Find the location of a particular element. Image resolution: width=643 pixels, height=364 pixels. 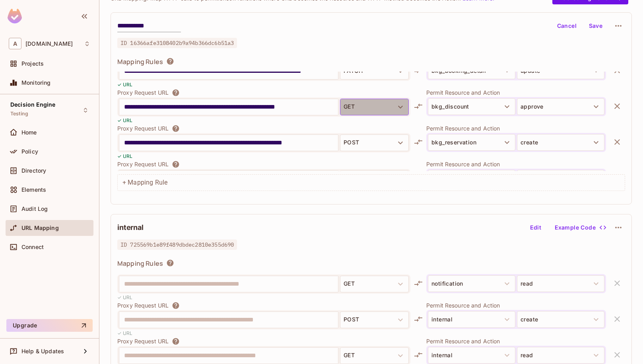

span: Audit Log is located at coordinates (35, 209).